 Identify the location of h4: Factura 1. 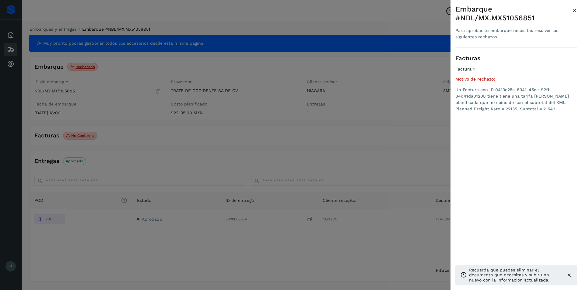
(516, 69).